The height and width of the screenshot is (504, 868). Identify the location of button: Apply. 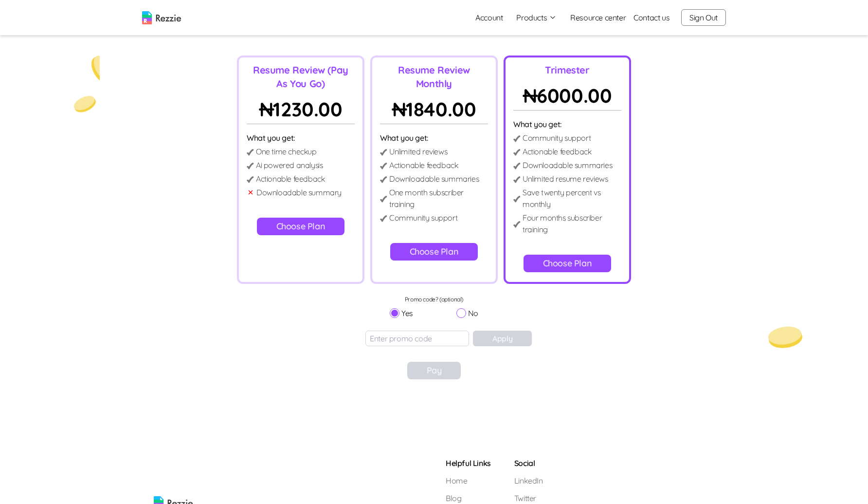
(503, 339).